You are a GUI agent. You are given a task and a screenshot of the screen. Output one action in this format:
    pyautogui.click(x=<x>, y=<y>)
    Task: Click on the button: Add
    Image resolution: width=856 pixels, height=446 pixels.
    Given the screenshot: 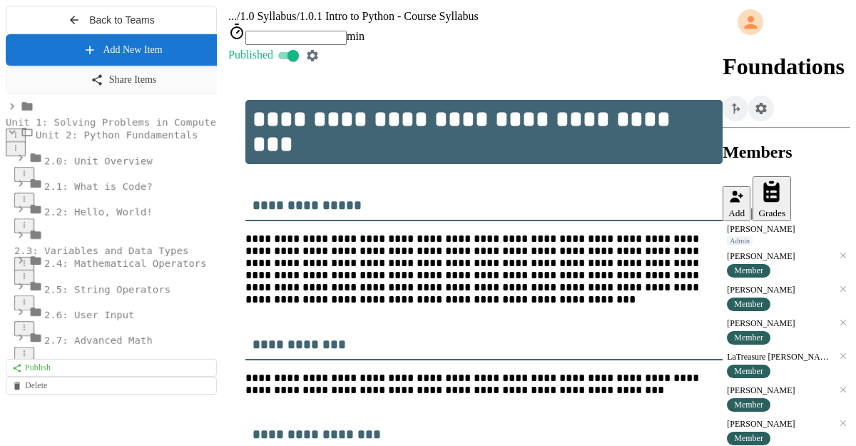 What is the action you would take?
    pyautogui.click(x=736, y=203)
    